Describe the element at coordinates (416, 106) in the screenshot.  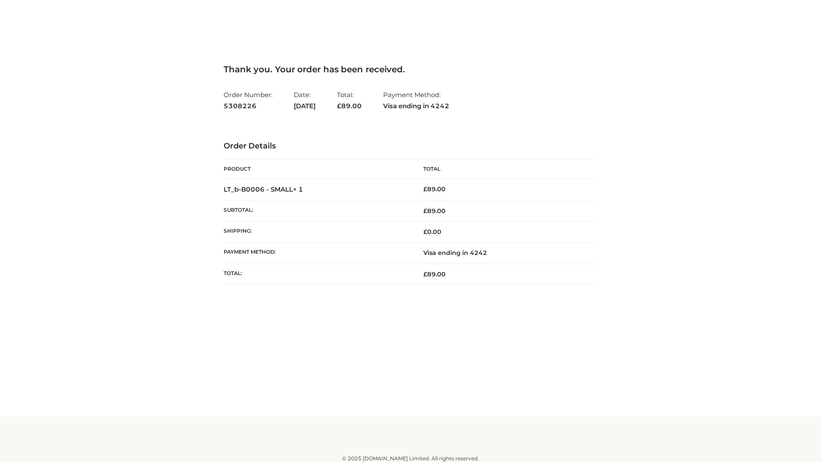
I see `strong: Visa ending in 4242` at that location.